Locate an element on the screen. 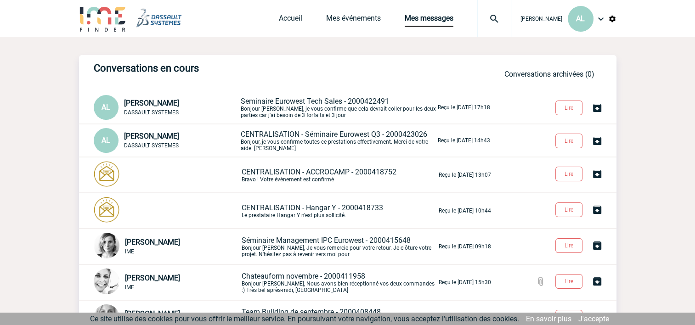  span: CENTRALISATION - Séminaire Eurowest Q3 - 2000423026 is located at coordinates (334, 134).